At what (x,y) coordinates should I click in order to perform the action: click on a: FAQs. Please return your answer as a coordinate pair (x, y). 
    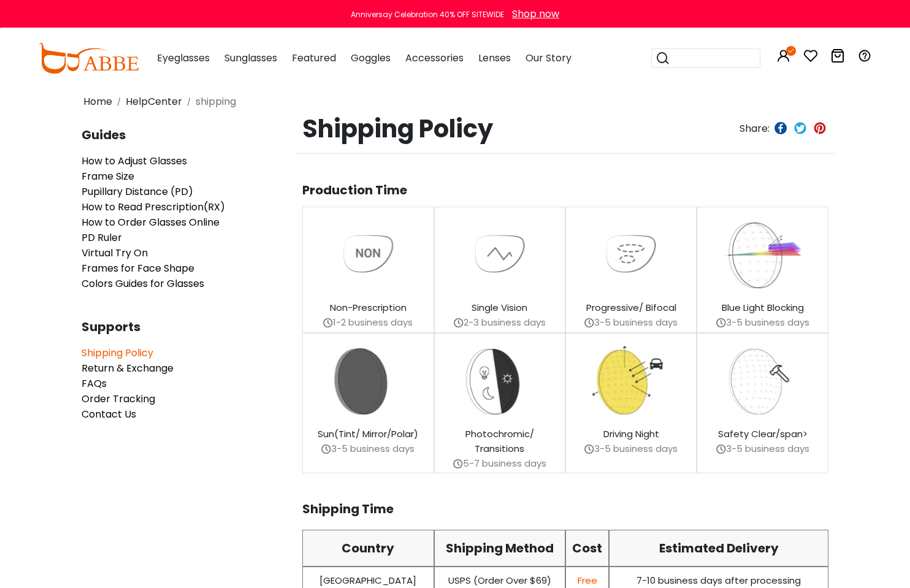
    Looking at the image, I should click on (94, 383).